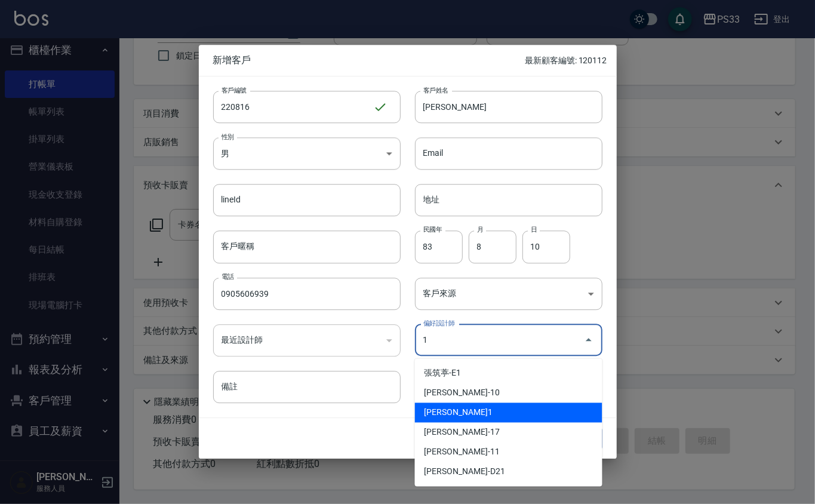  What do you see at coordinates (227, 277) in the screenshot?
I see `label: 電話` at bounding box center [227, 277].